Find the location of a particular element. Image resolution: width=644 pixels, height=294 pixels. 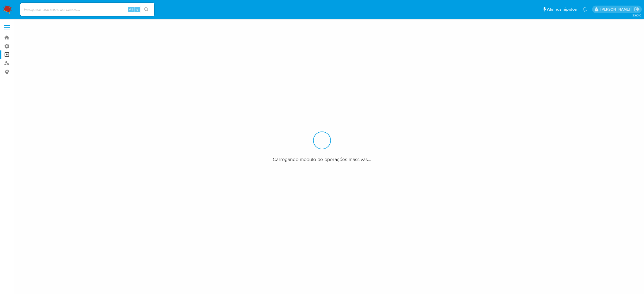

input: Pesquise usuários ou casos... is located at coordinates (87, 9).